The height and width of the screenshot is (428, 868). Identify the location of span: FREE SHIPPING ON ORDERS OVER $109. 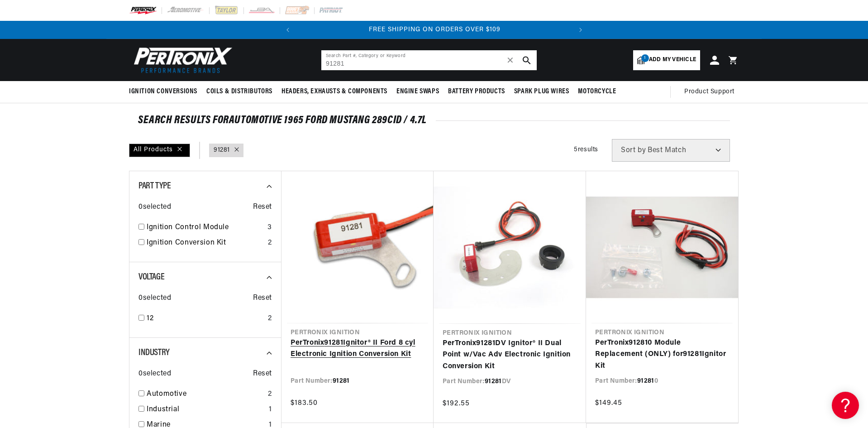
(435, 29).